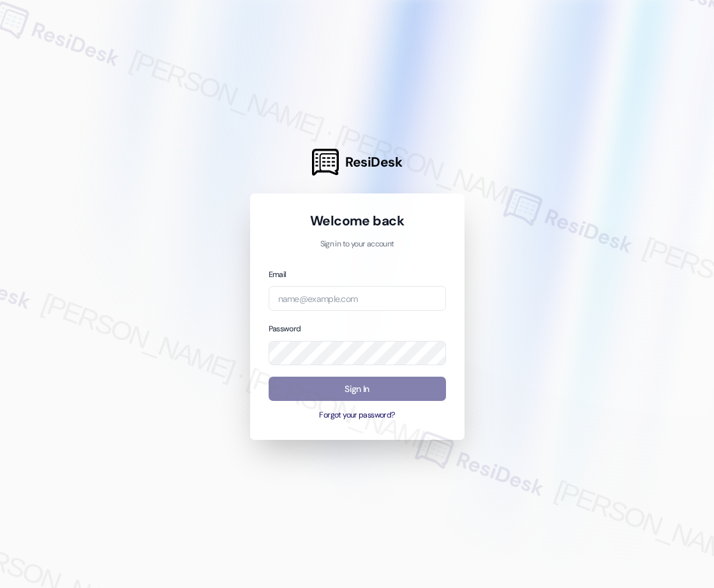 Image resolution: width=714 pixels, height=588 pixels. Describe the element at coordinates (358, 389) in the screenshot. I see `button: Sign In` at that location.